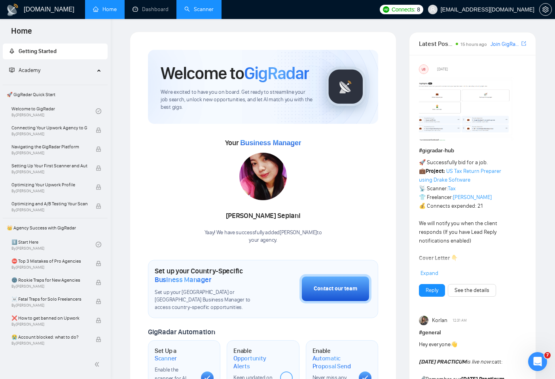 The width and height of the screenshot is (555, 379). What do you see at coordinates (49, 261) in the screenshot?
I see `span: ⛔ Top 3 Mistakes of Pro Agencies` at bounding box center [49, 261].